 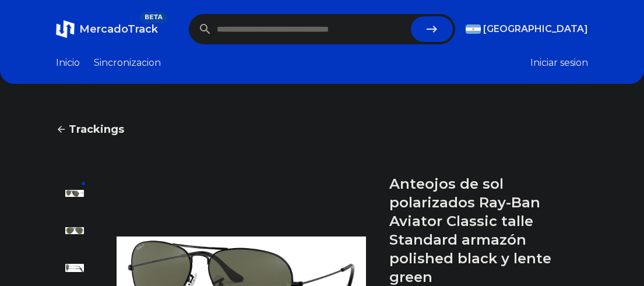 I want to click on span: MercadoTrack, so click(x=118, y=29).